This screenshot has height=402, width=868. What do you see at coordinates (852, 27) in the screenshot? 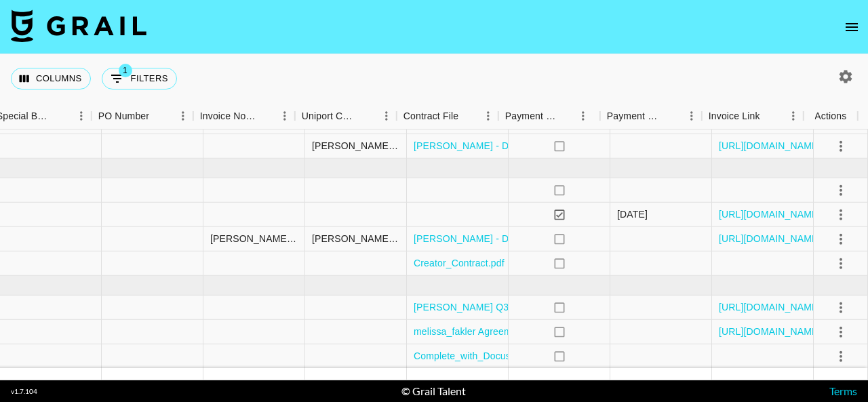
I see `button: open drawer` at bounding box center [852, 27].